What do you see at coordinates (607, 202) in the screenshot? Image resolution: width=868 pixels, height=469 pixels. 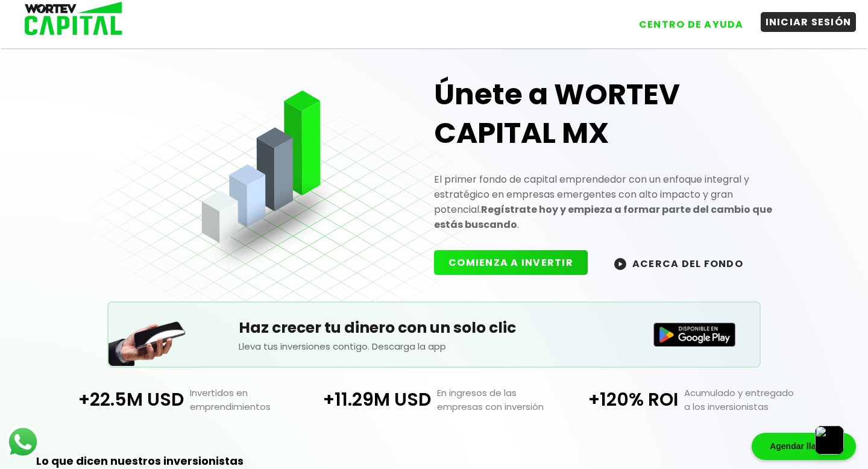 I see `p: El primer fondo de capital emprendedor con un enfoque integral y estratégico en empresas emergent...` at bounding box center [607, 202].